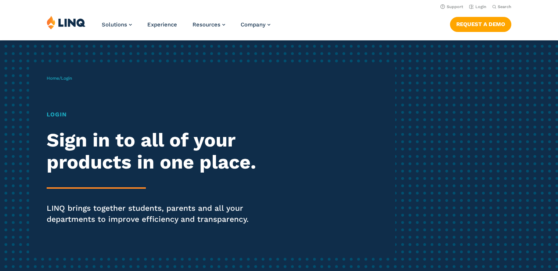 The height and width of the screenshot is (271, 558). Describe the element at coordinates (186, 28) in the screenshot. I see `nav: Primary Navigation` at that location.